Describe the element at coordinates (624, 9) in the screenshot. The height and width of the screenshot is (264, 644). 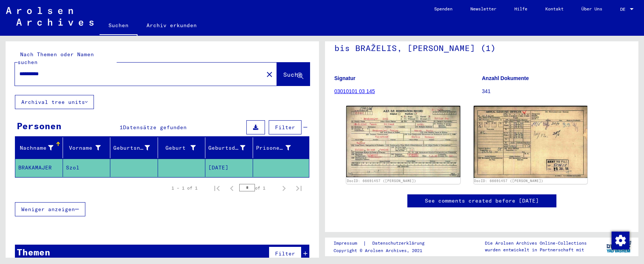
I see `span: DE` at that location.